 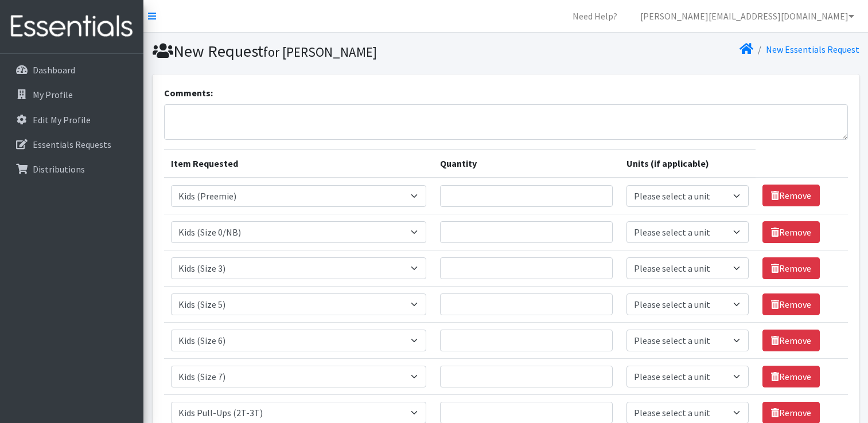 What do you see at coordinates (72, 120) in the screenshot?
I see `a: Edit My Profile` at bounding box center [72, 120].